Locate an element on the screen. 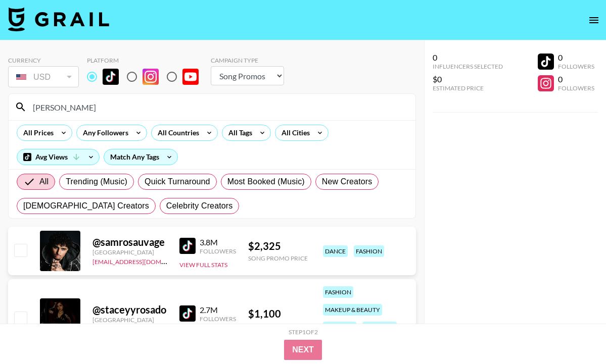  button: View Full Stats is located at coordinates (203, 264).